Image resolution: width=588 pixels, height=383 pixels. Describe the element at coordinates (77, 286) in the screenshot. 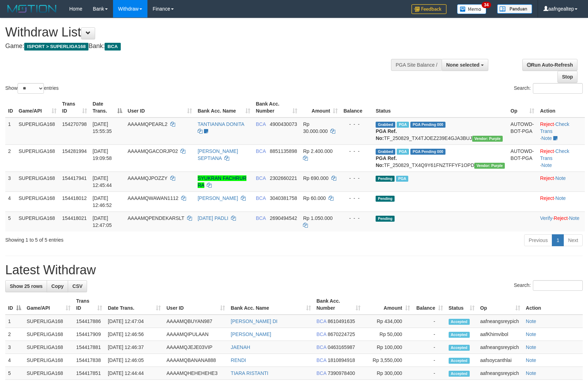

I see `a: CSV` at that location.